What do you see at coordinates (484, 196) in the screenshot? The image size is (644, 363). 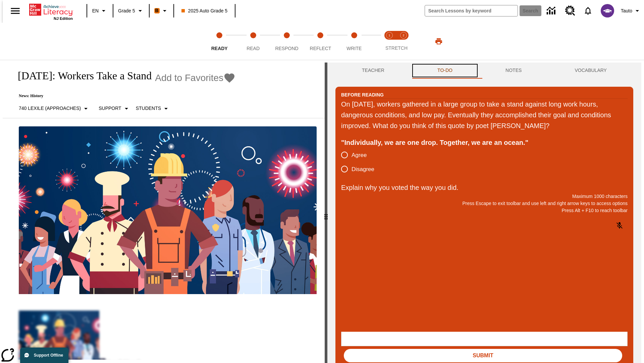 I see `p: Maximum 1000 characters` at bounding box center [484, 196].